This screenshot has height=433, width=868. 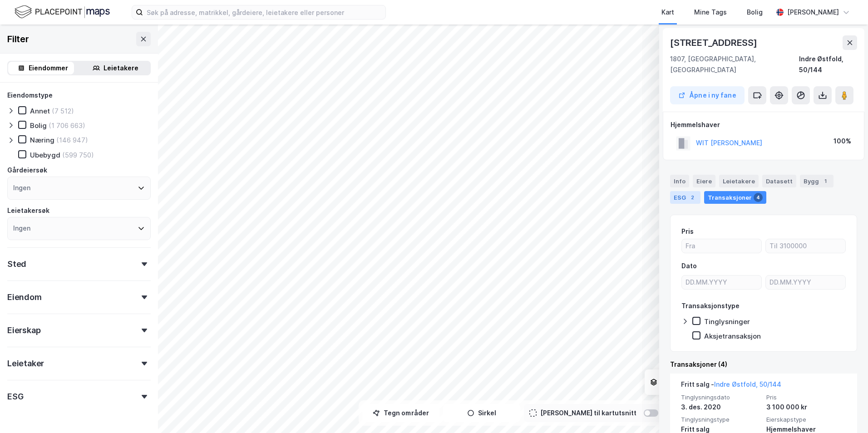 I want to click on div: Gårdeiersøk, so click(x=27, y=170).